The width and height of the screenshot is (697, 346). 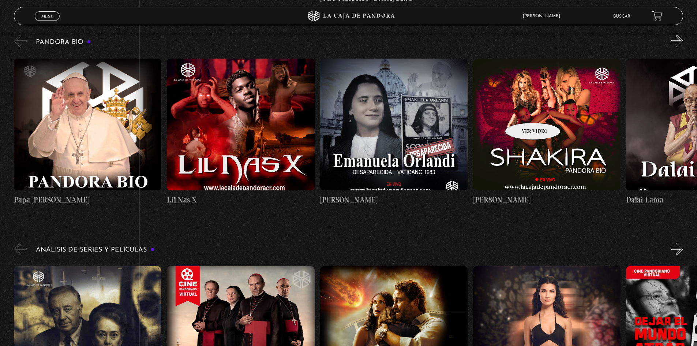 What do you see at coordinates (95, 250) in the screenshot?
I see `h3: Análisis de series y películas` at bounding box center [95, 250].